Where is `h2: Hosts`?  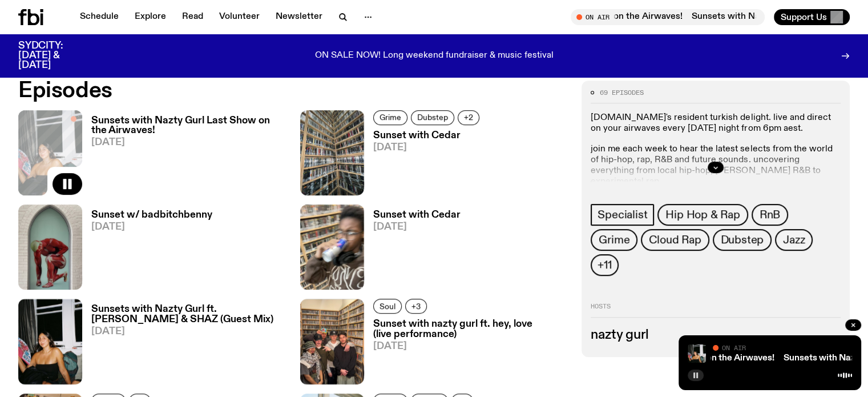
h2: Hosts is located at coordinates (716, 310).